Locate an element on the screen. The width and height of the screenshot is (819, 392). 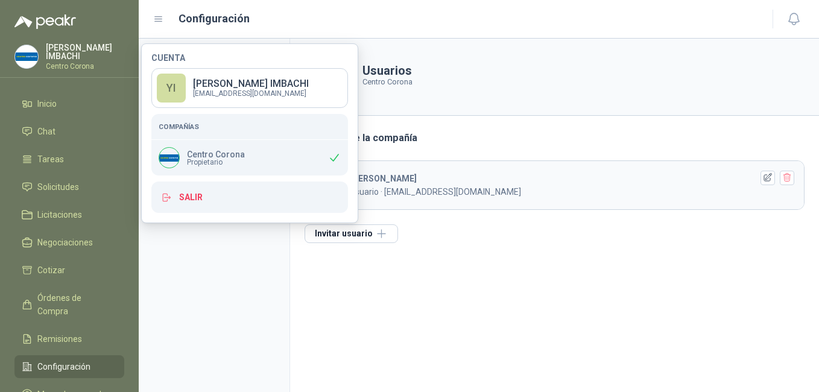
span: Órdenes de Compra is located at coordinates (75, 305).